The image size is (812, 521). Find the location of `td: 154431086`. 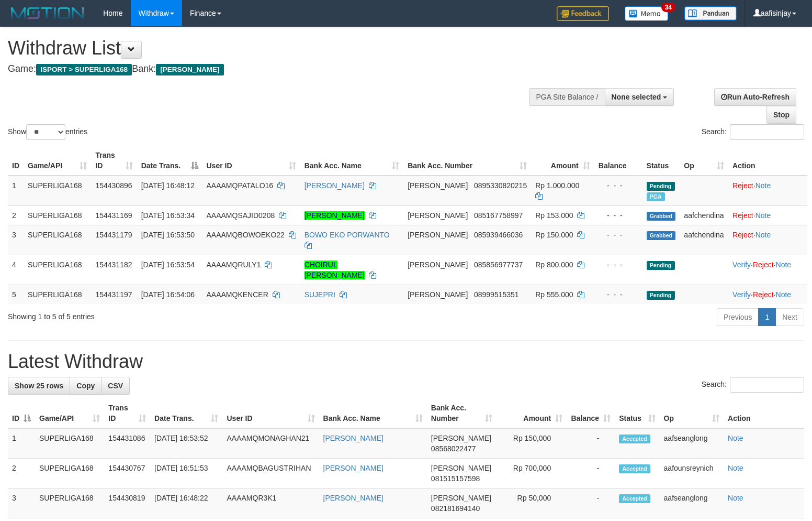

td: 154431086 is located at coordinates (128, 443).